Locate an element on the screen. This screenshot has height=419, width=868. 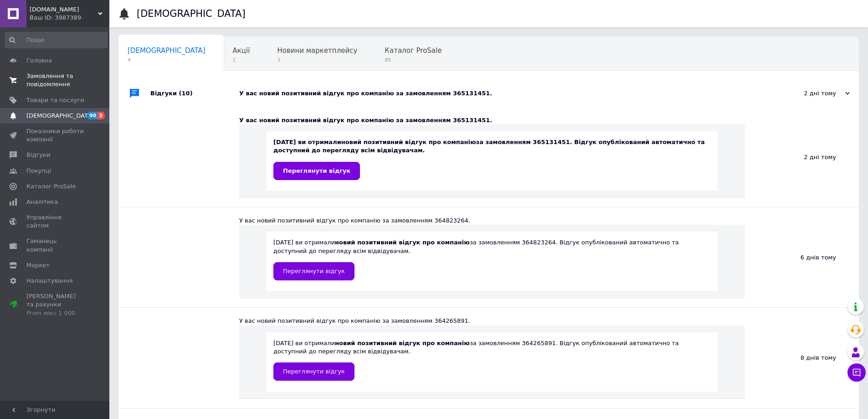
span: Товари та послуги is located at coordinates (55, 100).